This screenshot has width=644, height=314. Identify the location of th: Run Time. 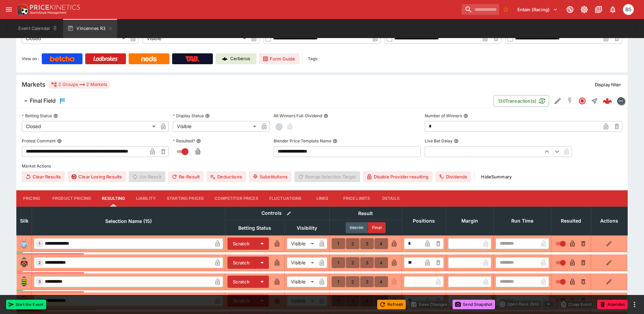
(522, 221).